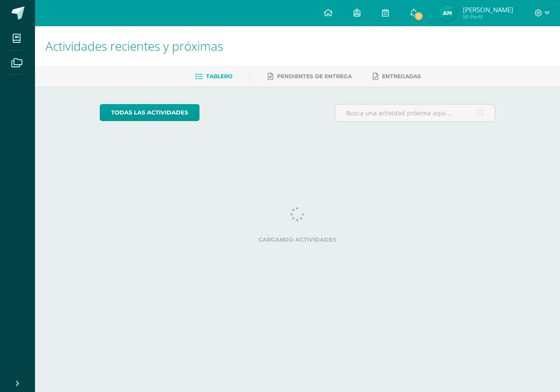  Describe the element at coordinates (213, 77) in the screenshot. I see `a: Tablero` at that location.